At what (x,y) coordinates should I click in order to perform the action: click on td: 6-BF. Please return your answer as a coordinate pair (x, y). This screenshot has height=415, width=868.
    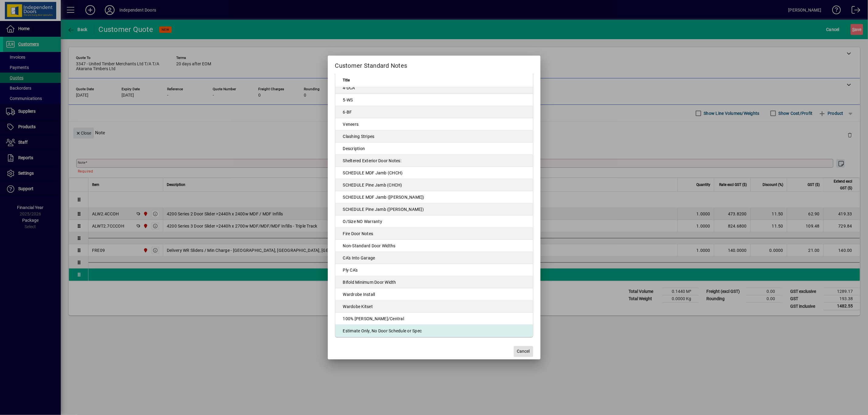
    Looking at the image, I should click on (434, 112).